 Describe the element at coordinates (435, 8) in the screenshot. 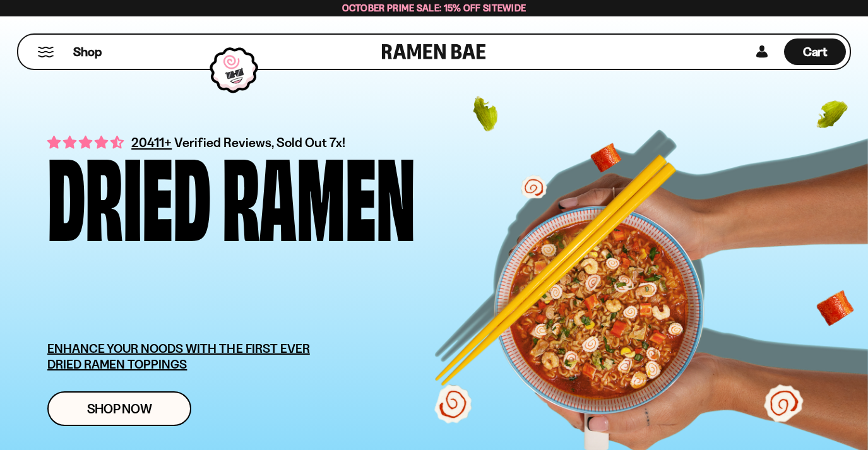

I see `span: October Prime Sale: 15% off Sitewide` at that location.